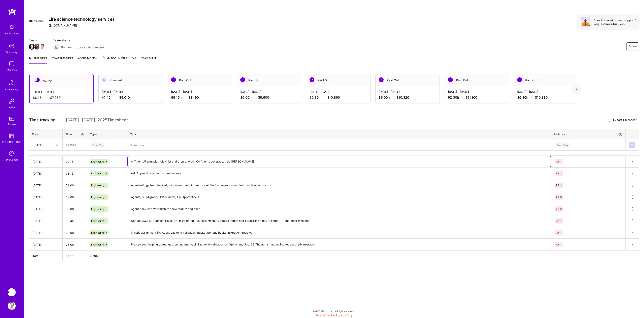 The width and height of the screenshot is (644, 318). I want to click on div: 41:45 h, so click(131, 98).